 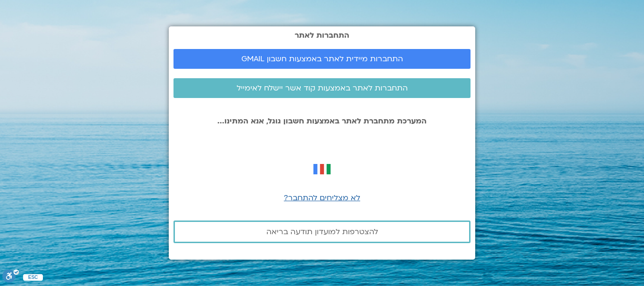 What do you see at coordinates (322, 59) in the screenshot?
I see `a: התחברות מיידית לאתר באמצעות חשבון GMAIL` at bounding box center [322, 59].